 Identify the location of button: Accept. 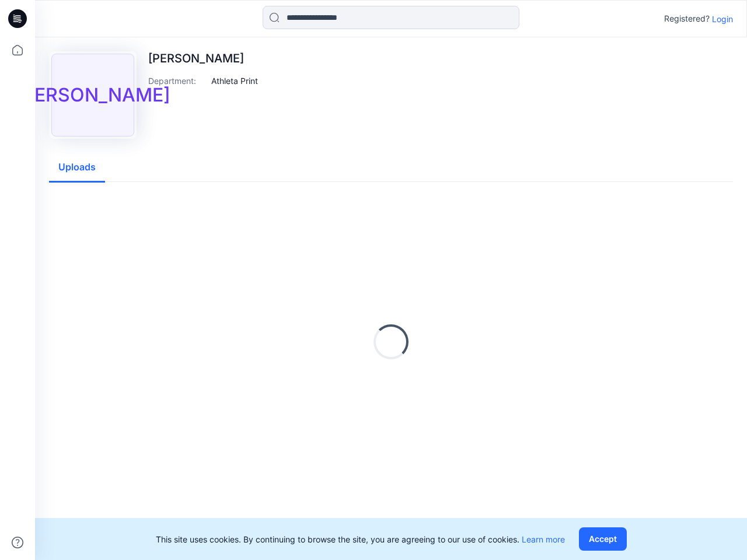
(603, 539).